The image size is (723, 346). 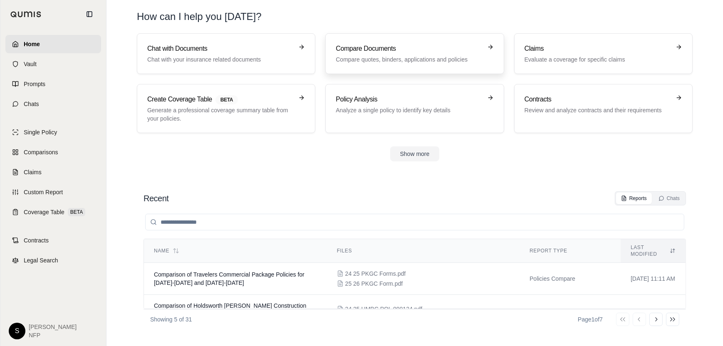 I want to click on a: Policy AnalysisAnalyze a single policy to identify key details, so click(x=414, y=109).